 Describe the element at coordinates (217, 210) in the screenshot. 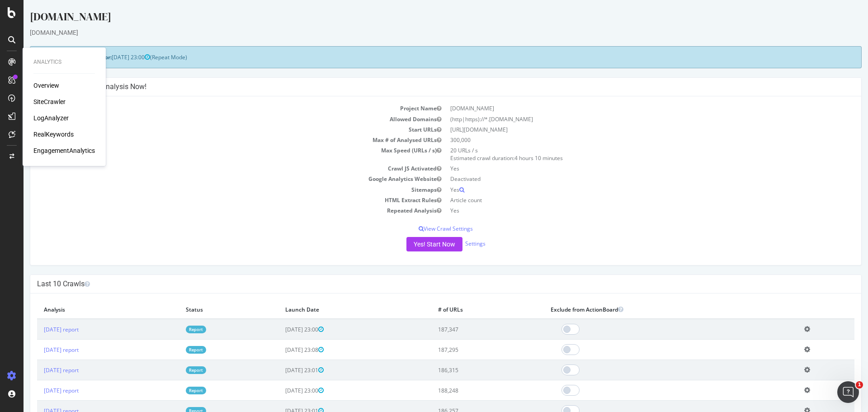

I see `td: Repeated Analysis` at that location.